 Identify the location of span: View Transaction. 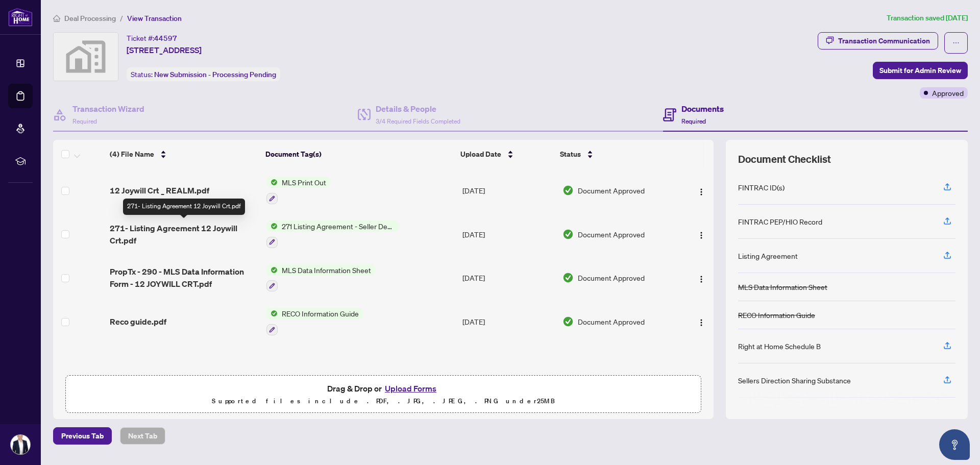
(154, 18).